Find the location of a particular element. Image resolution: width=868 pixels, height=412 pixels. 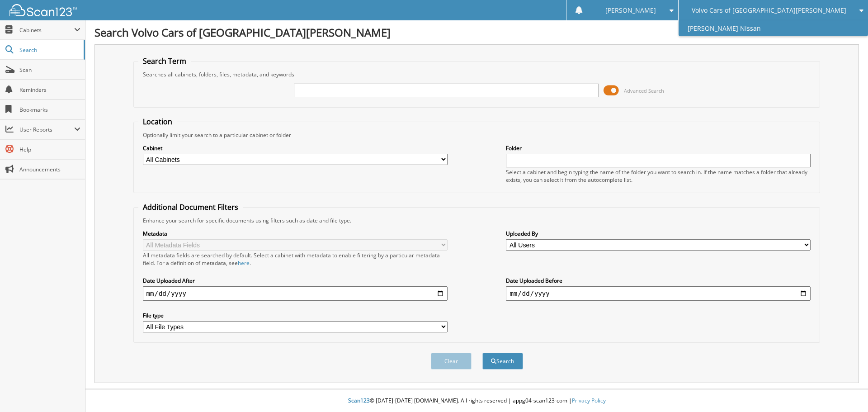

span: Bookmarks is located at coordinates (50, 109).